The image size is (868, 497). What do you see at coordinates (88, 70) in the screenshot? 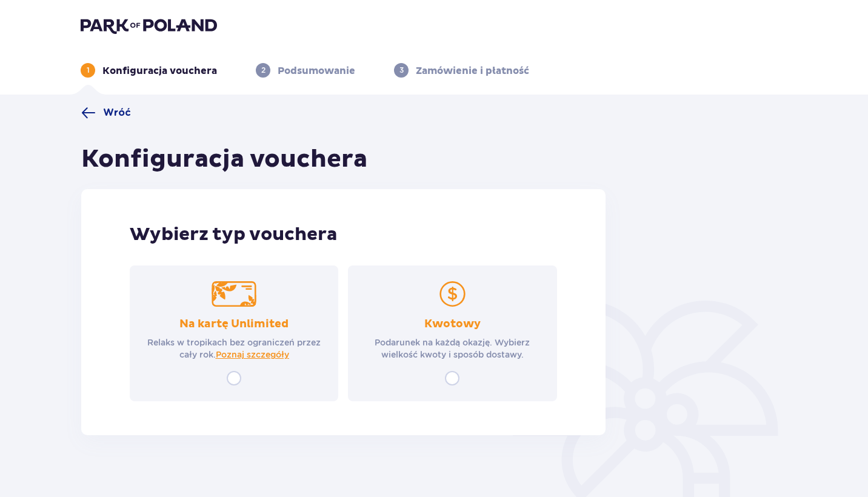
I see `p: 1` at bounding box center [88, 70].